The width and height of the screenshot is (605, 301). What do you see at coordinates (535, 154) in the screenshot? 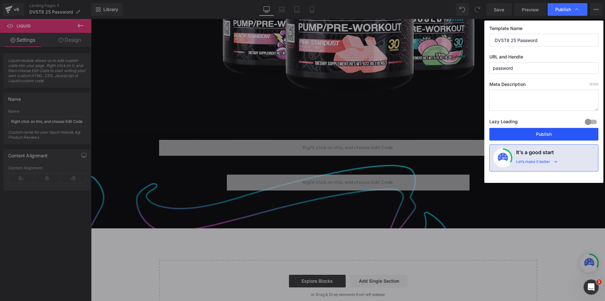
I see `h4: It’s a good start` at bounding box center [535, 154].